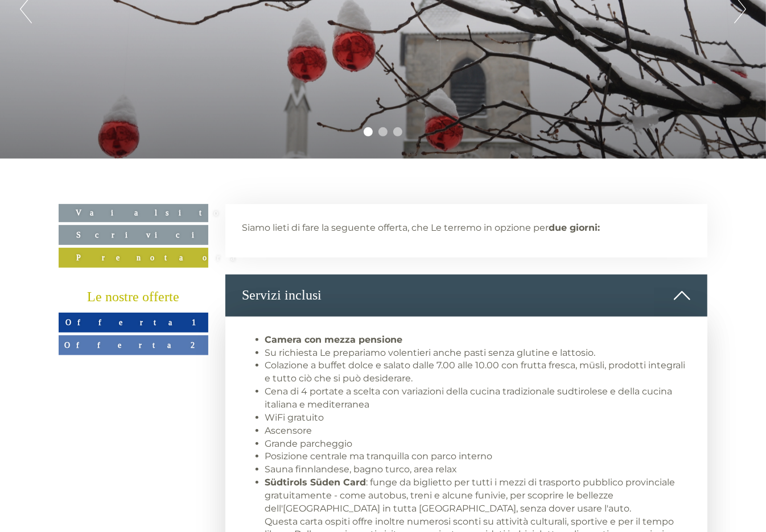 The height and width of the screenshot is (532, 766). Describe the element at coordinates (467, 228) in the screenshot. I see `p: Siamo lieti di fare la seguente offerta, che Le terremo in opzione per` at that location.